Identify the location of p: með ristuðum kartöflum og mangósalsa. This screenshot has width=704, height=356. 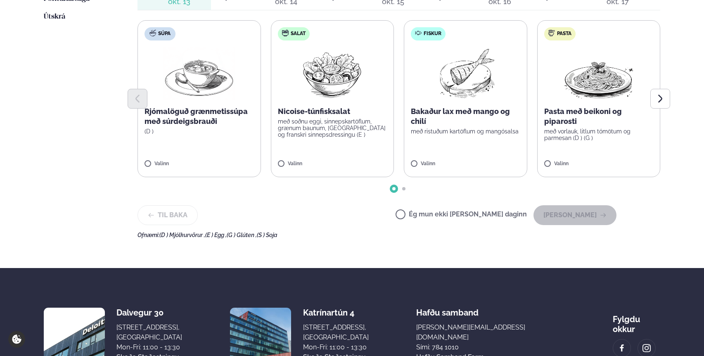
(465, 131).